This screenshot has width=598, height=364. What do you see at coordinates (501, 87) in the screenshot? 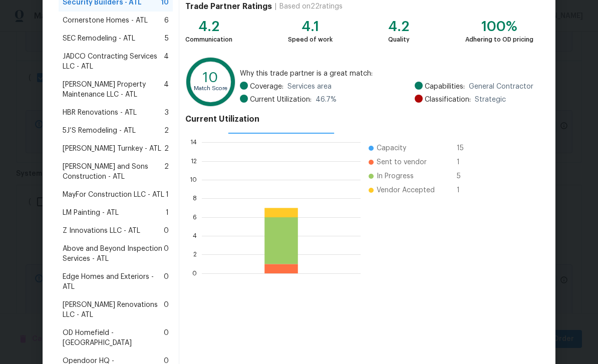
I see `span: General Contractor` at bounding box center [501, 87].